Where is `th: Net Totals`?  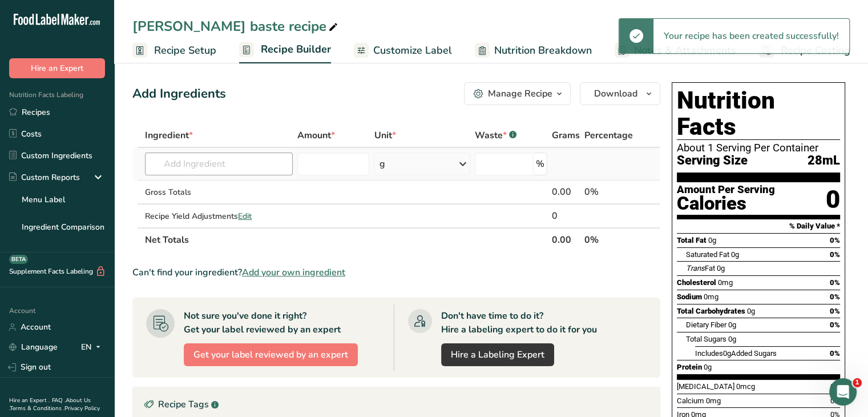 th: Net Totals is located at coordinates (346, 239).